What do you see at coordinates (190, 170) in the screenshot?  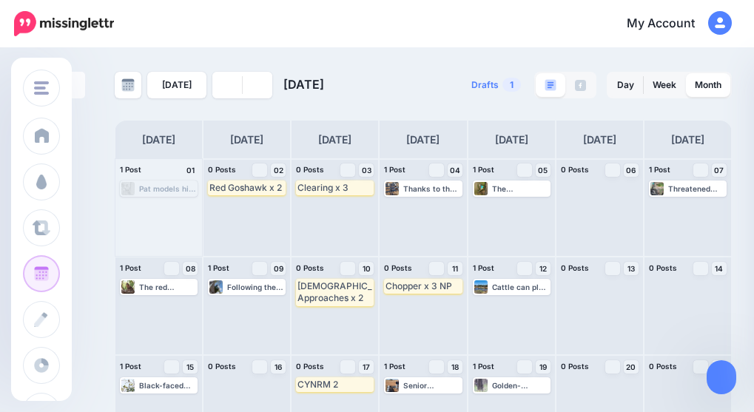 I see `h4: 01` at bounding box center [190, 170].